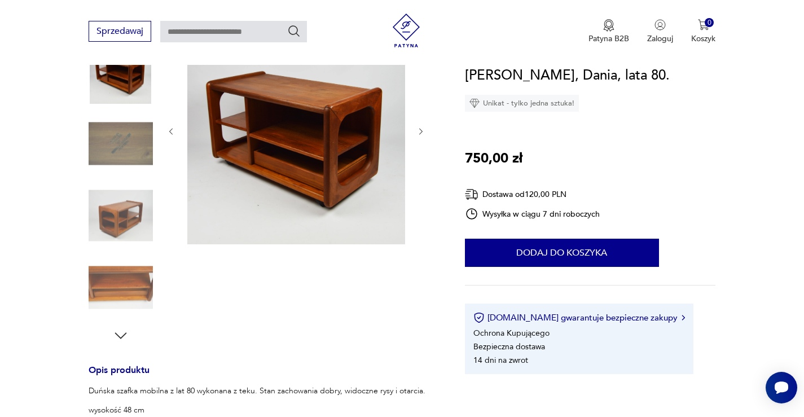  Describe the element at coordinates (532, 194) in the screenshot. I see `div: Dostawa od 120,00 PLN` at that location.